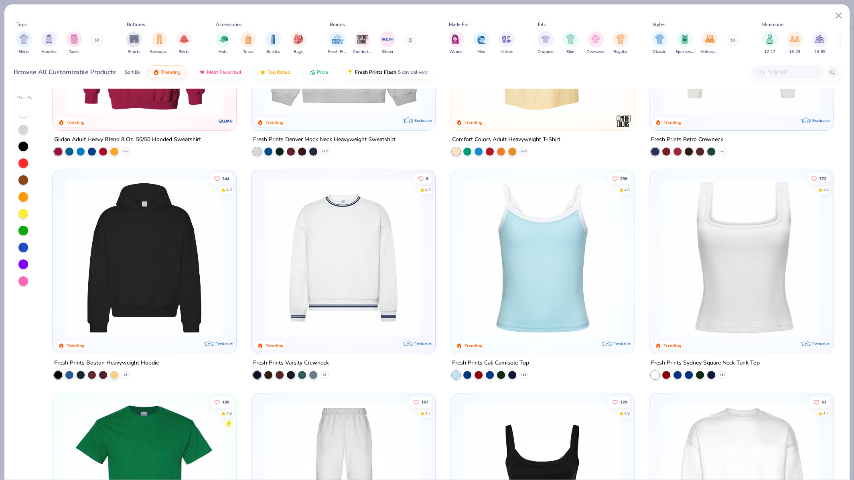  What do you see at coordinates (248, 43) in the screenshot?
I see `div: filter for Totes` at bounding box center [248, 43].